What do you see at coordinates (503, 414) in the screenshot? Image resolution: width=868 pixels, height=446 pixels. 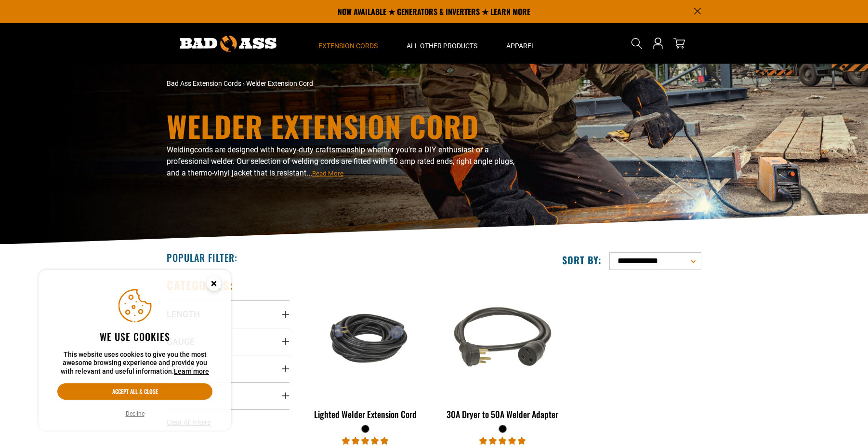 I see `div: 30A Dryer to 50A Welder Adapter` at bounding box center [503, 414].